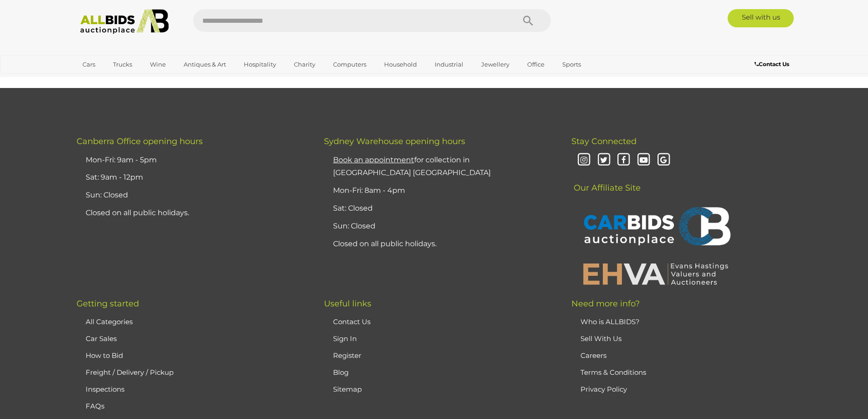  Describe the element at coordinates (440, 191) in the screenshot. I see `li: Mon-Fri: 8am - 4pm` at that location.